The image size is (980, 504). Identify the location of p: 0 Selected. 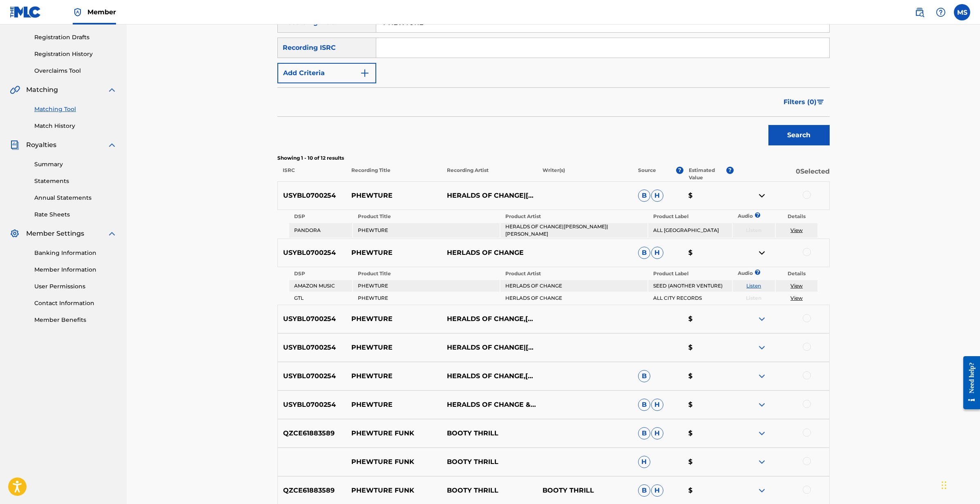
(782, 174).